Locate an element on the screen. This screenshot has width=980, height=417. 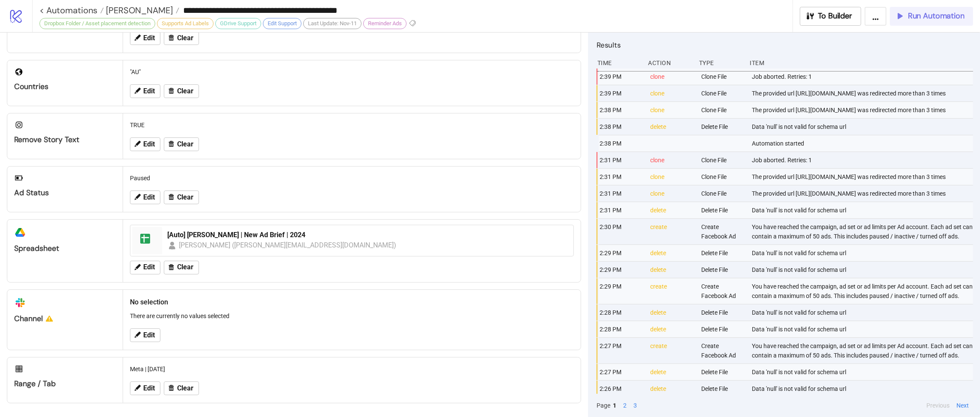
span: To Builder is located at coordinates (835, 16).